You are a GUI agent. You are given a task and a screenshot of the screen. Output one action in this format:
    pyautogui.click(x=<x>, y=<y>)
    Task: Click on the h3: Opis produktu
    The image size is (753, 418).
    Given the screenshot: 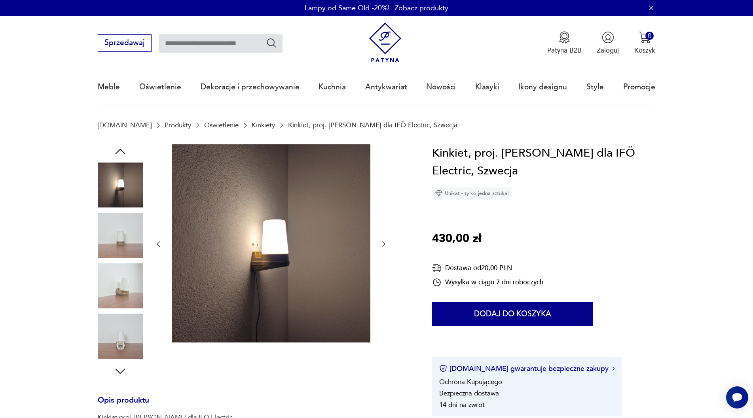 What is the action you would take?
    pyautogui.click(x=253, y=405)
    